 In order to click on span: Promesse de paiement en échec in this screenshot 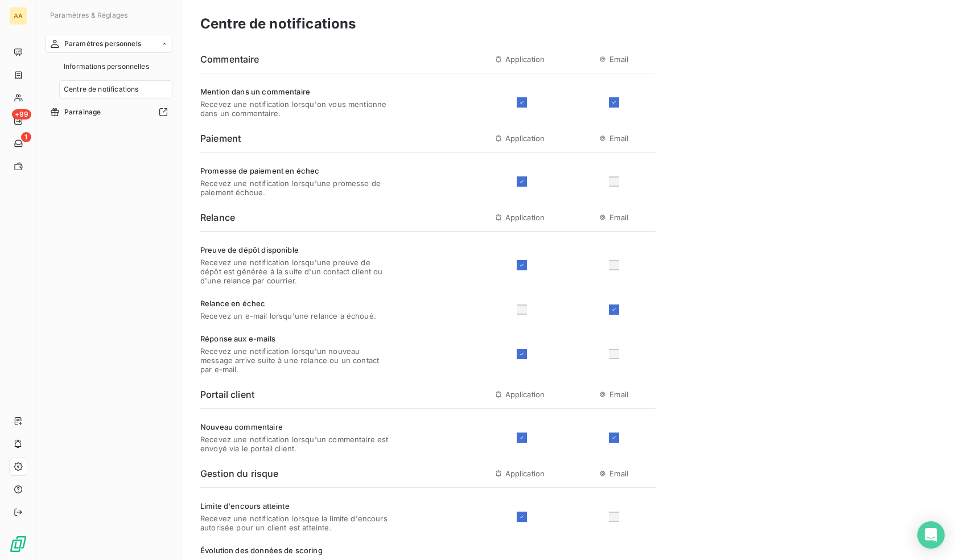, I will do `click(295, 171)`.